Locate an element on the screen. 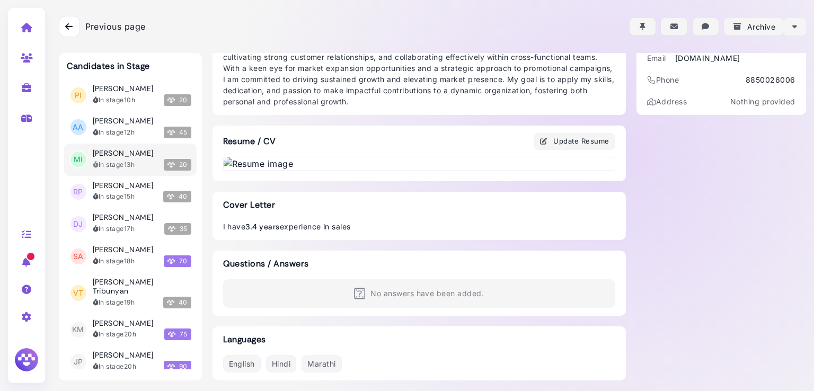 This screenshot has width=814, height=391. div: No answers have been added. is located at coordinates (419, 293).